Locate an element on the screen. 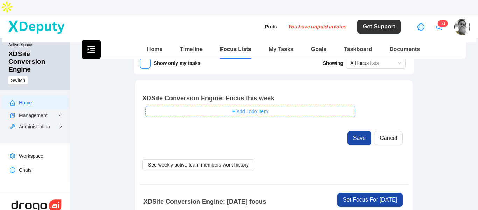 The width and height of the screenshot is (478, 210). span: notification is located at coordinates (439, 27).